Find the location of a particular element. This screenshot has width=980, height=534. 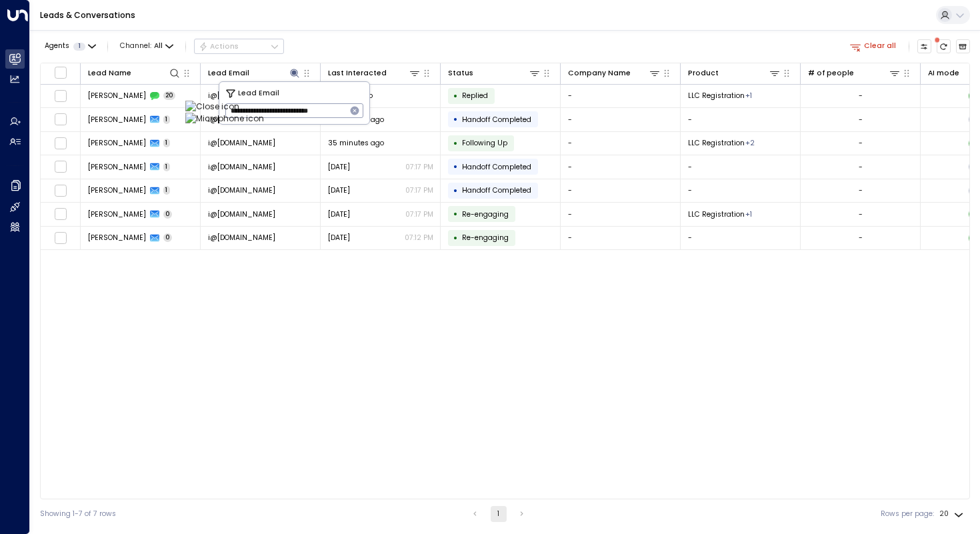

span: Following Up is located at coordinates (485, 143).